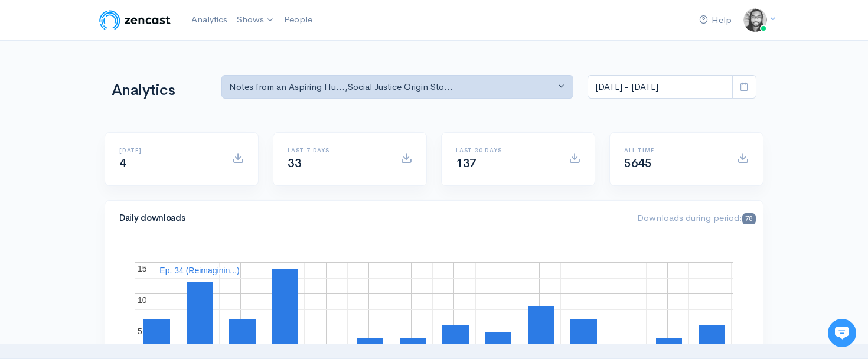 The height and width of the screenshot is (359, 868). I want to click on span: Downloads during period:, so click(696, 218).